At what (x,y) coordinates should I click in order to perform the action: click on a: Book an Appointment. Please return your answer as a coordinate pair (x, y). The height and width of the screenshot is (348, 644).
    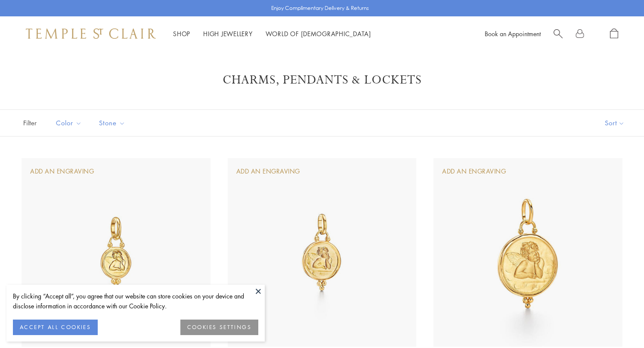
    Looking at the image, I should click on (513, 34).